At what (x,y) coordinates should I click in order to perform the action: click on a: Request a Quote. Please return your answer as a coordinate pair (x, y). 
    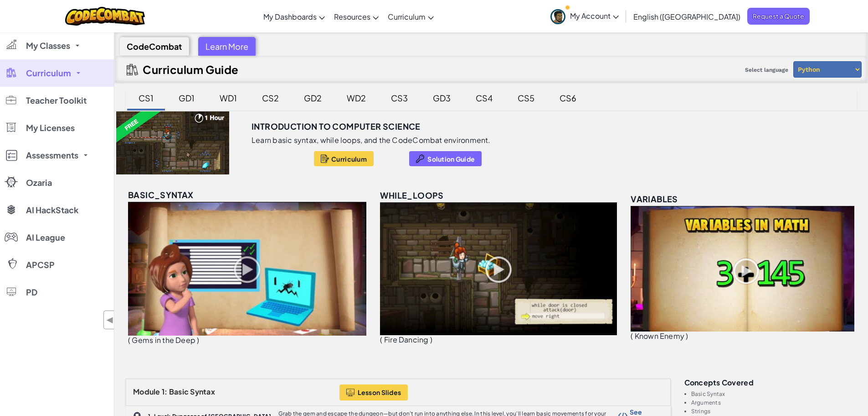
    Looking at the image, I should click on (778, 16).